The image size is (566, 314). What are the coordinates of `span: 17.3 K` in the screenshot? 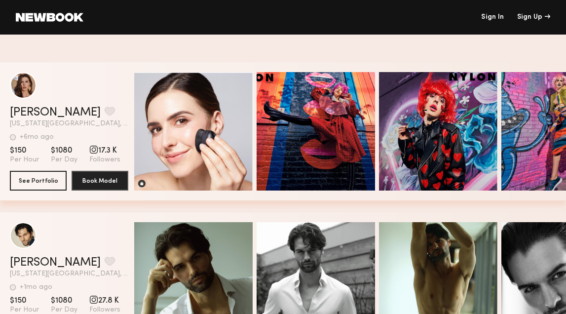 It's located at (105, 150).